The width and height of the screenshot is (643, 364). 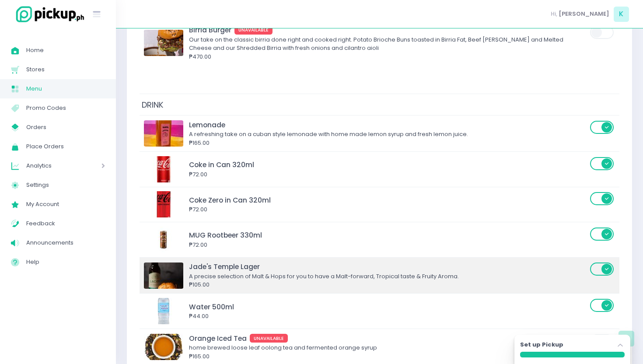 I want to click on div: Orange Iced Tea, so click(x=388, y=338).